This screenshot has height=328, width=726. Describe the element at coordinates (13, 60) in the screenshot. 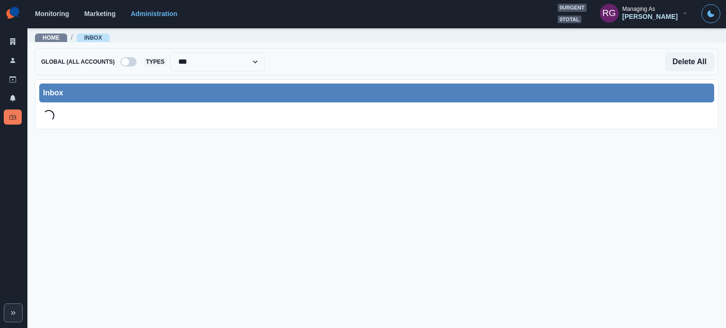

I see `a: Users` at that location.